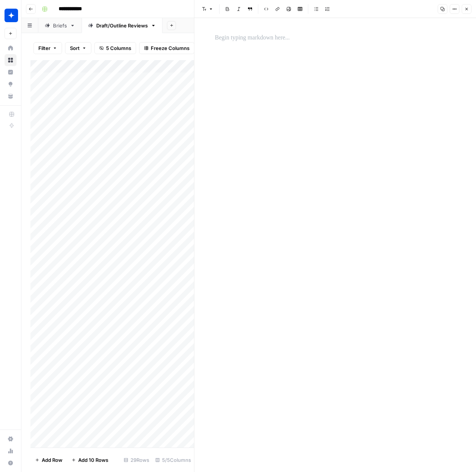 The image size is (476, 472). I want to click on span: Sort, so click(75, 48).